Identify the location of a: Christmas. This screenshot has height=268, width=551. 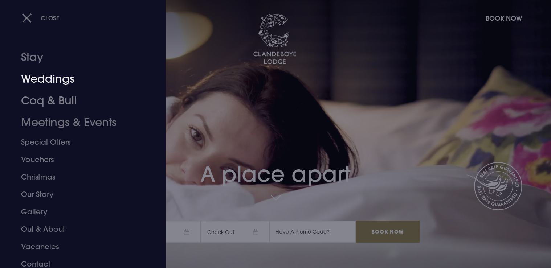
(78, 177).